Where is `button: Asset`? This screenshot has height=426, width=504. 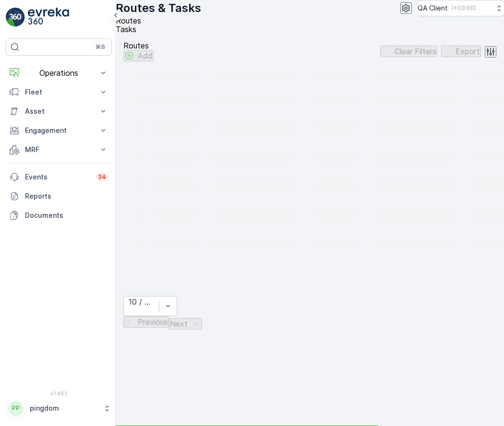 button: Asset is located at coordinates (59, 111).